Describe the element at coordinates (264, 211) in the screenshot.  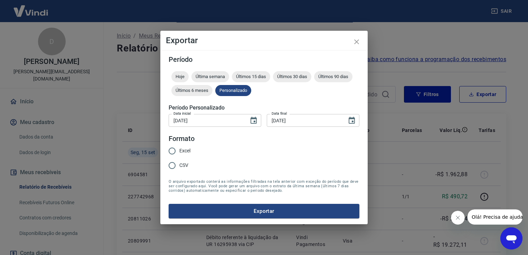
I see `button: Exportar` at that location.